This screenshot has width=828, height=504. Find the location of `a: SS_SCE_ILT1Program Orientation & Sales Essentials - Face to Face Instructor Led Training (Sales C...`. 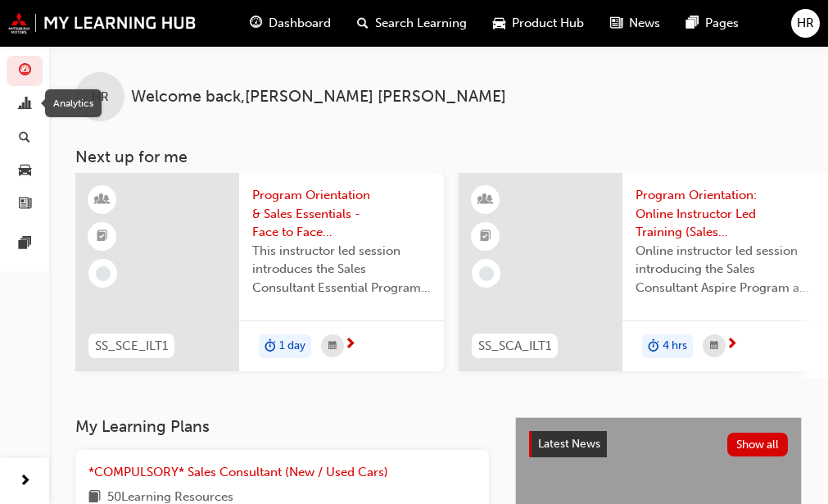

a: SS_SCE_ILT1Program Orientation & Sales Essentials - Face to Face Instructor Led Training (Sales C... is located at coordinates (260, 272).